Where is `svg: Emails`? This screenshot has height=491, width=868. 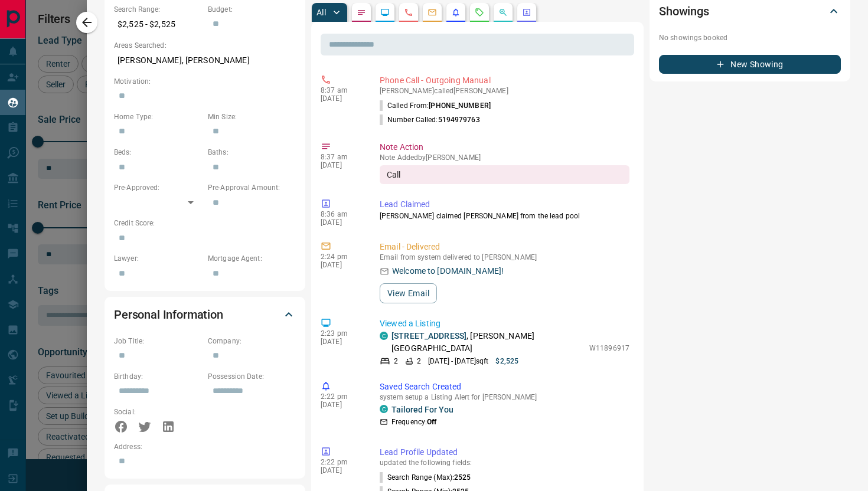
svg: Emails is located at coordinates (432, 13).